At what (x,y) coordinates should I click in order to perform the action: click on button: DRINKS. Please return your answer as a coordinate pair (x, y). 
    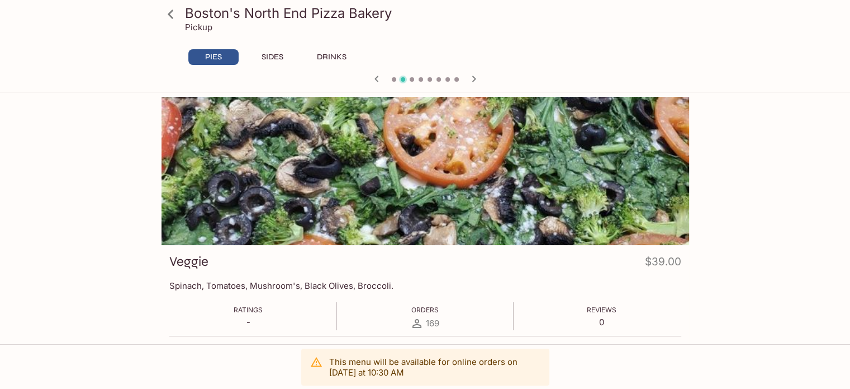
    Looking at the image, I should click on (332, 57).